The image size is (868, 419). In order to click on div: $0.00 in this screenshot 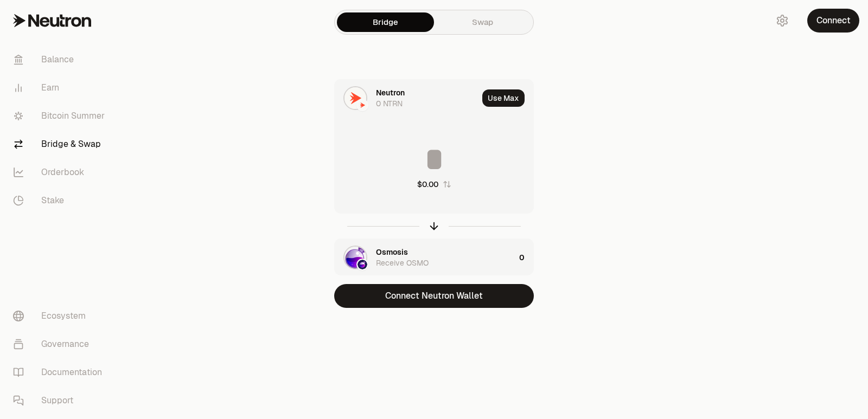, I will do `click(427, 185)`.